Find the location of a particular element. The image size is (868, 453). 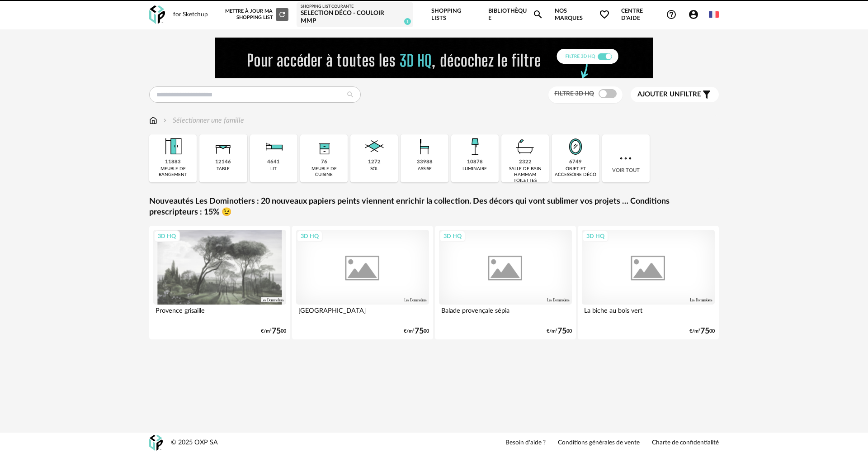

div: assise is located at coordinates (425, 169).